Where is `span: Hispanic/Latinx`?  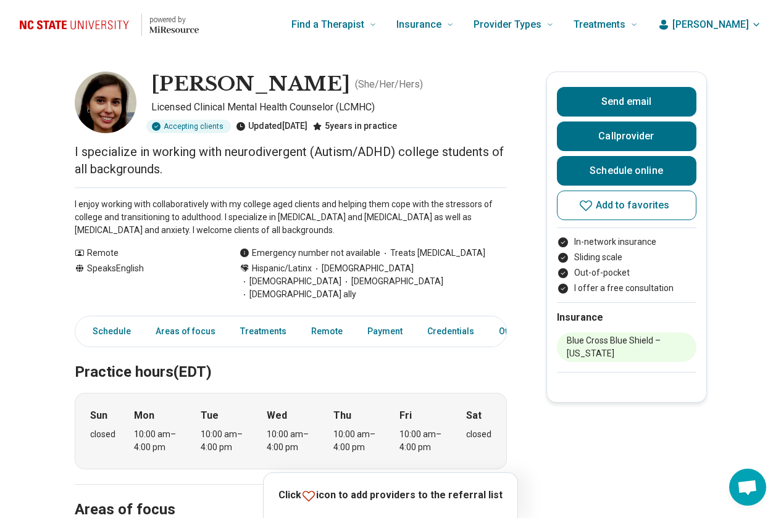 span: Hispanic/Latinx is located at coordinates (281, 268).